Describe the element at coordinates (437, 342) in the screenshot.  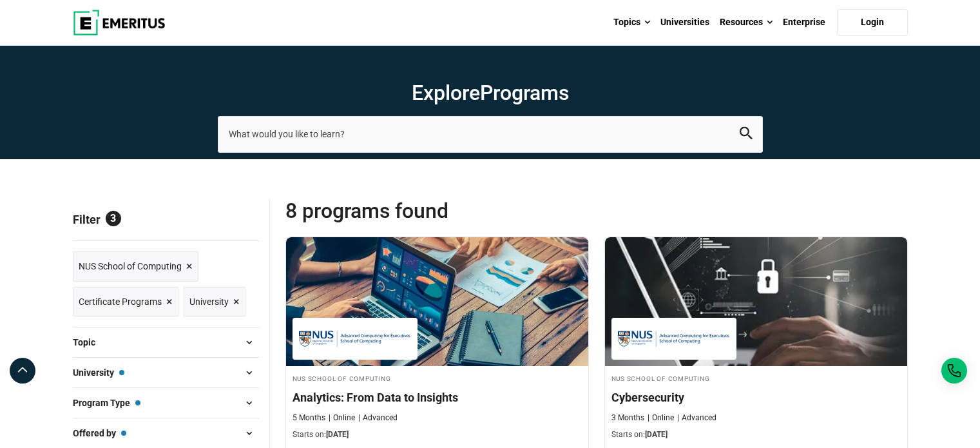
I see `a: Business Analytics Course by NUS School of Computing - September 30, 2025 NUS School of Computing...` at that location.